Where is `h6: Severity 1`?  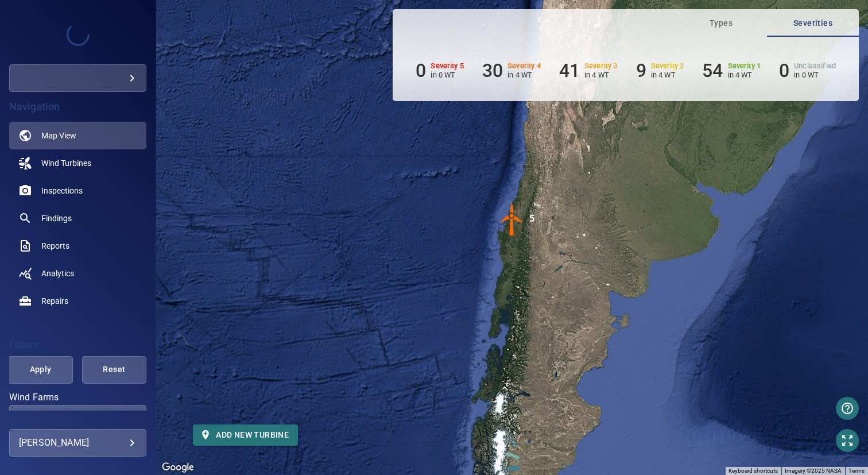
h6: Severity 1 is located at coordinates (745, 66).